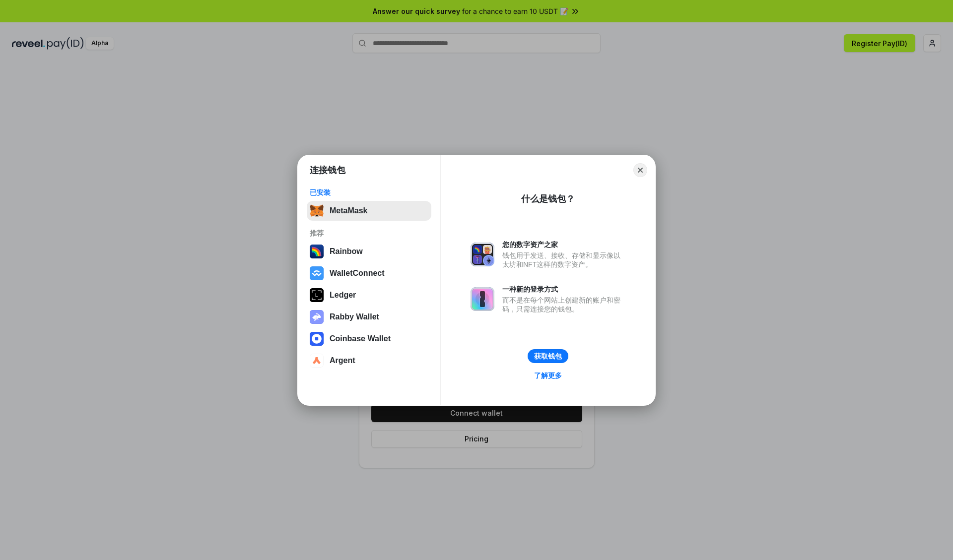 Image resolution: width=953 pixels, height=560 pixels. What do you see at coordinates (548, 376) in the screenshot?
I see `div: 了解更多` at bounding box center [548, 376].